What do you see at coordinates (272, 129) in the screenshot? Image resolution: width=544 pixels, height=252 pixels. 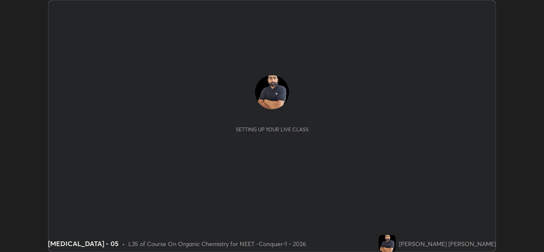 I see `div: Setting up your live class` at bounding box center [272, 129].